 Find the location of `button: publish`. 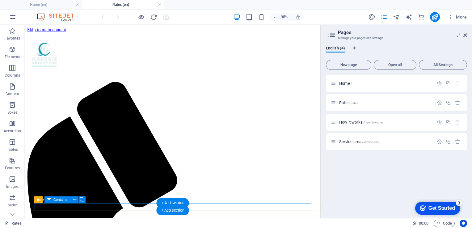

button: publish is located at coordinates (435, 17).